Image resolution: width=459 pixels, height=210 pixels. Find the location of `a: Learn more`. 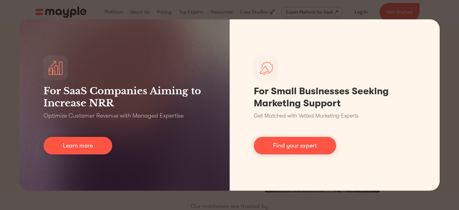

a: Learn more is located at coordinates (78, 146).